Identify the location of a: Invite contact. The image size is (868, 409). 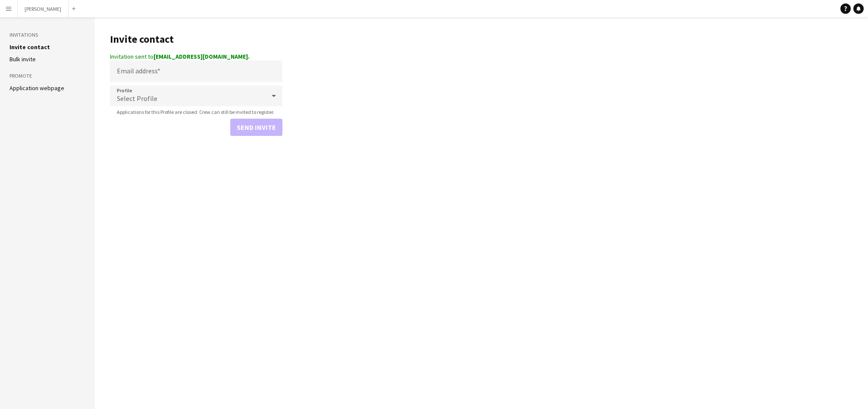
(30, 47).